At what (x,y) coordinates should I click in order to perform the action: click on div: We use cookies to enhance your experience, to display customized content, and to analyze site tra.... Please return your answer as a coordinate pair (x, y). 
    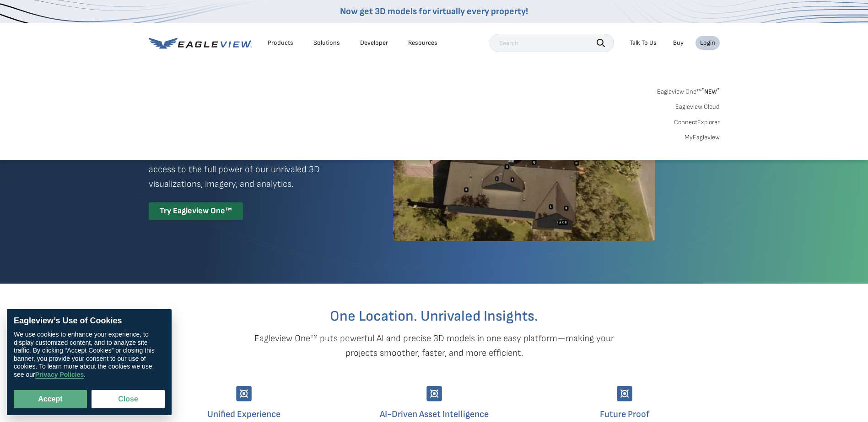
    Looking at the image, I should click on (89, 354).